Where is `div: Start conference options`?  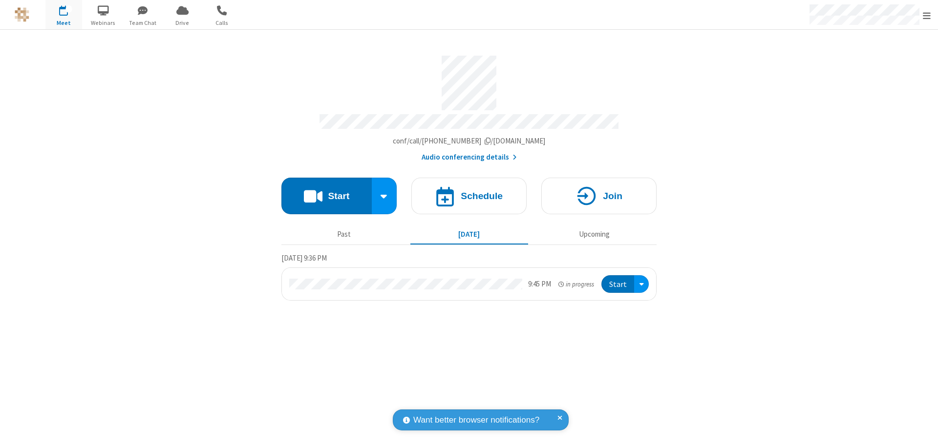 div: Start conference options is located at coordinates (384, 196).